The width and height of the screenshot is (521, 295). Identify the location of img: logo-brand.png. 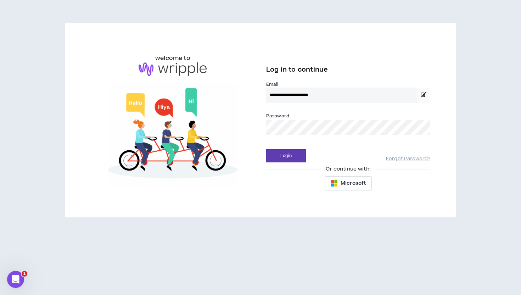
(173, 69).